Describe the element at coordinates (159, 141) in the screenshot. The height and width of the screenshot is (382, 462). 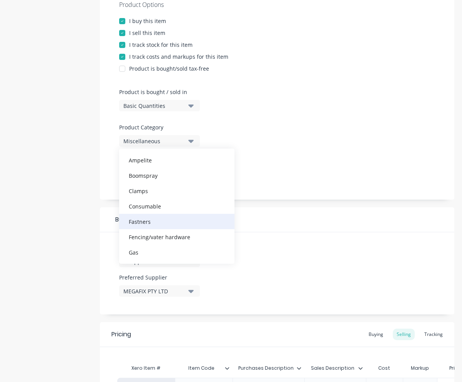
I see `button: Miscellaneous` at that location.